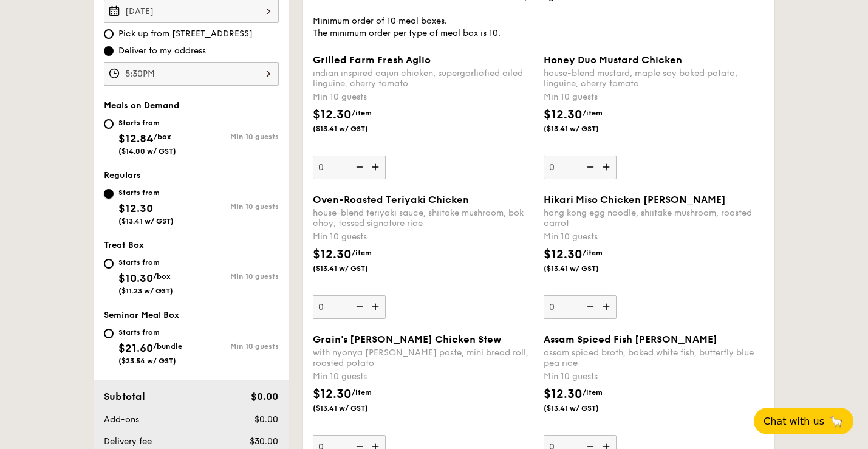 The height and width of the screenshot is (449, 868). I want to click on span: ($23.54 w/ GST), so click(147, 361).